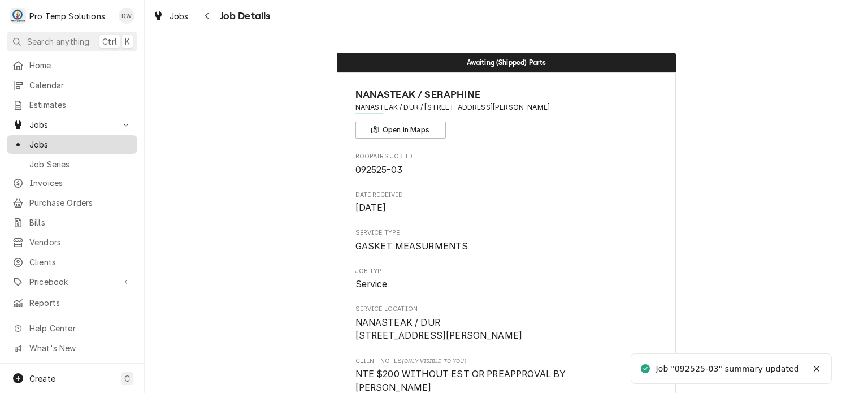 Image resolution: width=868 pixels, height=393 pixels. What do you see at coordinates (506, 62) in the screenshot?
I see `span: Awaiting (Shipped) Parts` at bounding box center [506, 62].